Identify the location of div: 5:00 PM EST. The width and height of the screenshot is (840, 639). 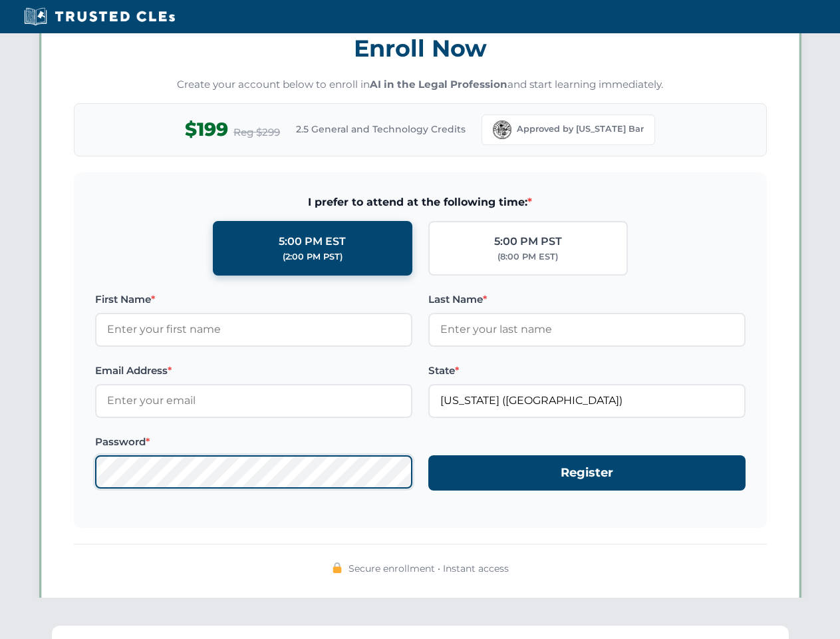
(312, 242).